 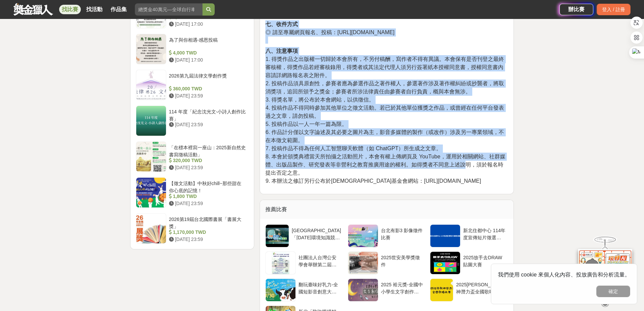 I want to click on div: 為了與你相遇-感恩投稿, so click(x=207, y=43).